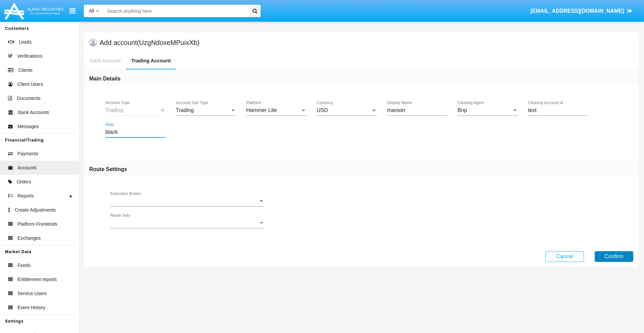 The height and width of the screenshot is (333, 644). I want to click on button: Confirm, so click(614, 256).